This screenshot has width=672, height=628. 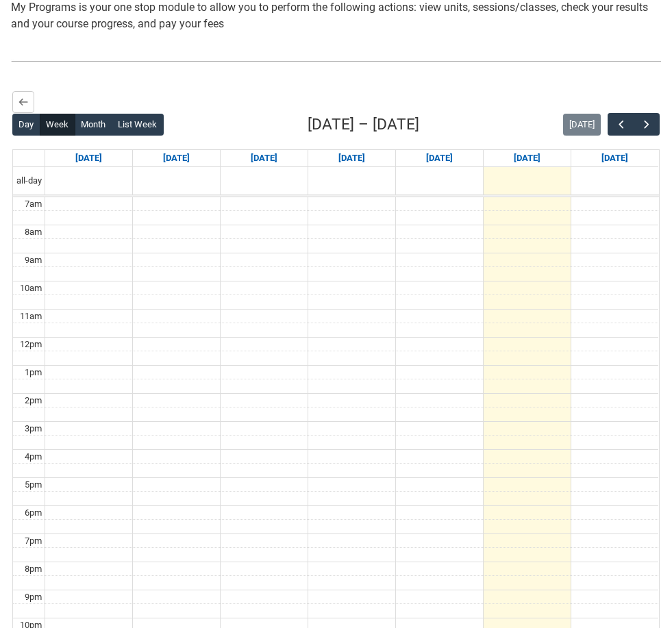 I want to click on button: Back, so click(x=23, y=102).